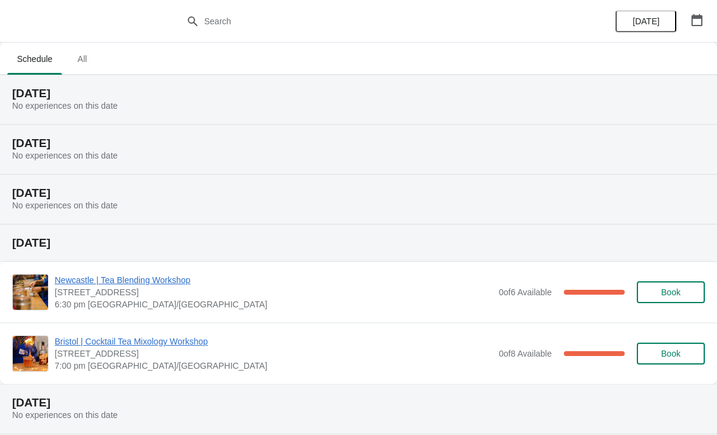 This screenshot has width=717, height=435. What do you see at coordinates (525, 292) in the screenshot?
I see `span: 0 of 6 Available` at bounding box center [525, 292].